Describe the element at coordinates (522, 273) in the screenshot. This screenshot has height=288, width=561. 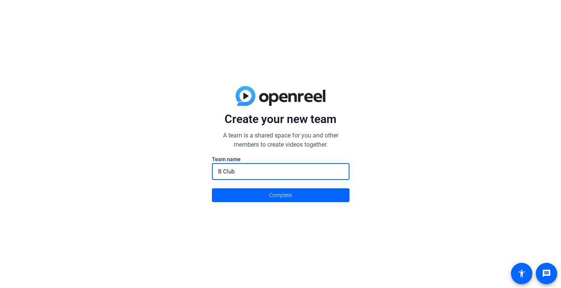
I see `mat-icon: accessibility` at that location.